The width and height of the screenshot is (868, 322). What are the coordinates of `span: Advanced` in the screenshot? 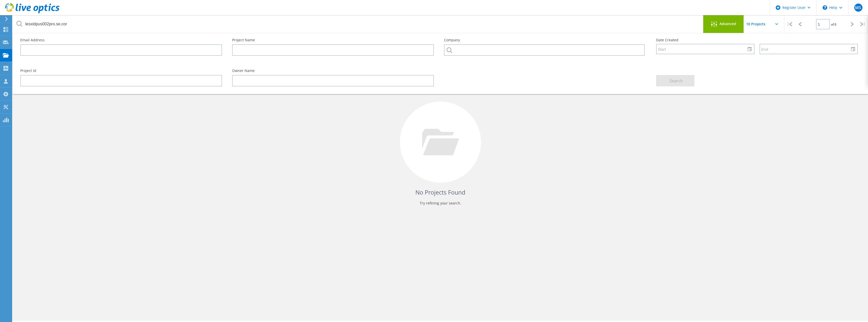 It's located at (728, 24).